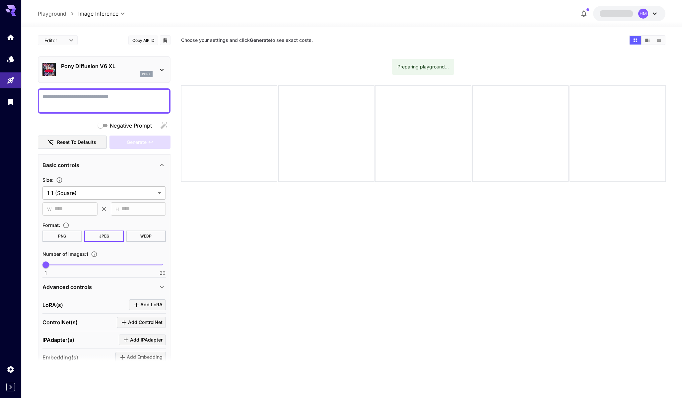 Image resolution: width=682 pixels, height=398 pixels. What do you see at coordinates (51, 225) in the screenshot?
I see `span: Format :` at bounding box center [51, 225].